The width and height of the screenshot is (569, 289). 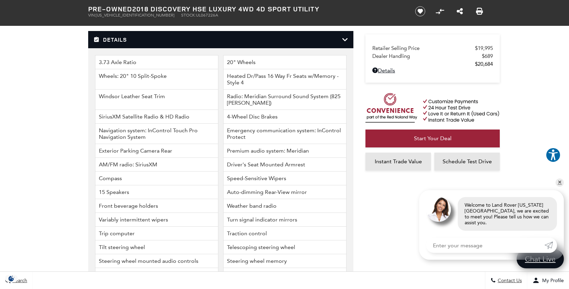 I want to click on li: 15 Speakers, so click(x=157, y=192).